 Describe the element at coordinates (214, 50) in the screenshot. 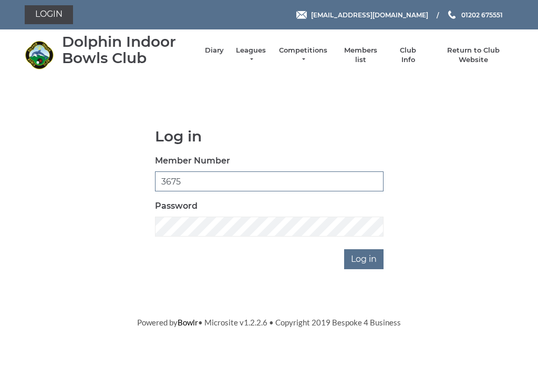

I see `a: Diary` at that location.